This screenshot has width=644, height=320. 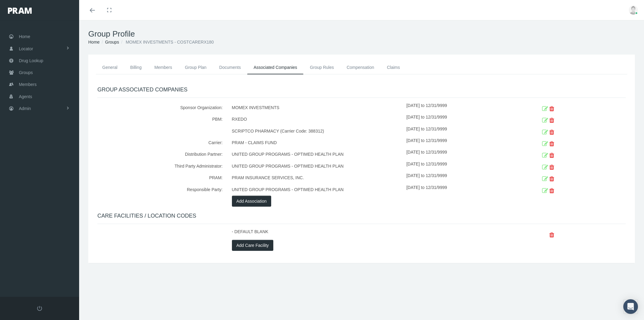 I want to click on div: Open Intercom Messenger, so click(x=631, y=307).